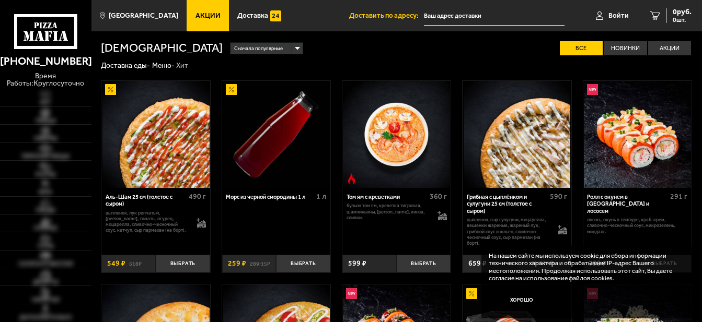 This screenshot has height=322, width=702. I want to click on span: 0 руб., so click(682, 12).